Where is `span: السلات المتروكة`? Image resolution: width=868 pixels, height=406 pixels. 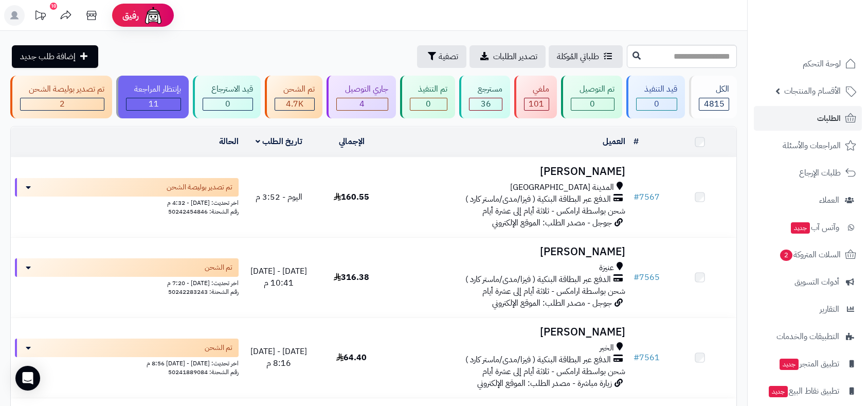
span: السلات المتروكة is located at coordinates (810, 255).